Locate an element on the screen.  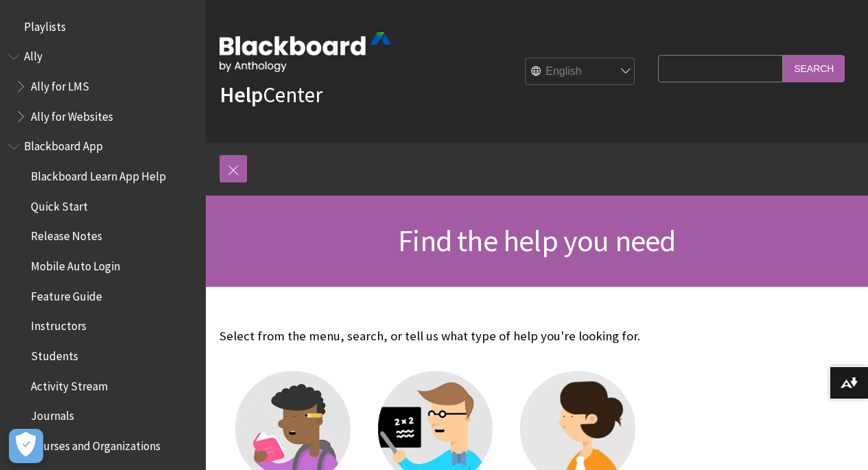
span: Ally for LMS is located at coordinates (60, 84).